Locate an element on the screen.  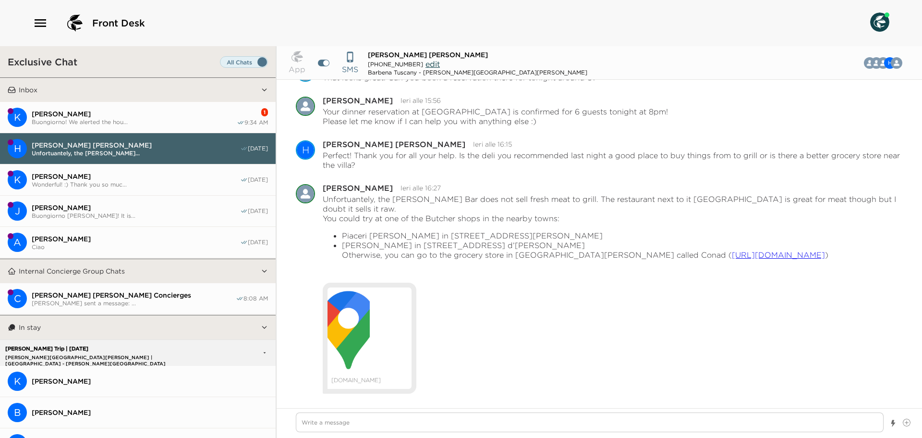
label: Set all destinations is located at coordinates (244, 62).